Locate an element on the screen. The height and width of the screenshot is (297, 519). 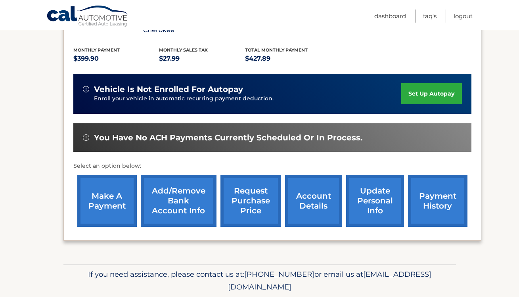
p: $399.90 is located at coordinates (116, 59).